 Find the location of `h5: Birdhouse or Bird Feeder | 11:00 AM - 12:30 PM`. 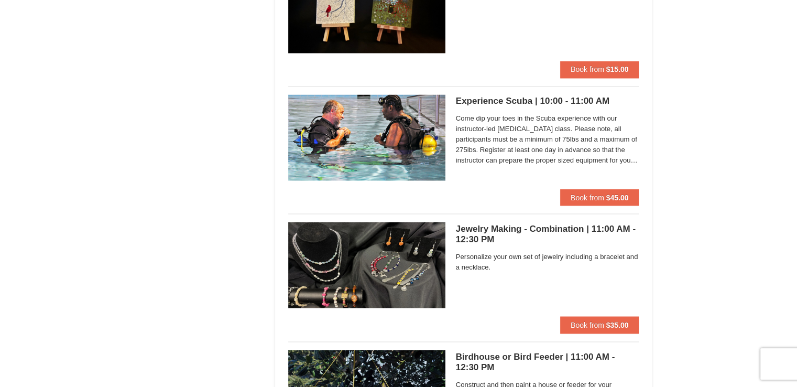

h5: Birdhouse or Bird Feeder | 11:00 AM - 12:30 PM is located at coordinates (547, 361).